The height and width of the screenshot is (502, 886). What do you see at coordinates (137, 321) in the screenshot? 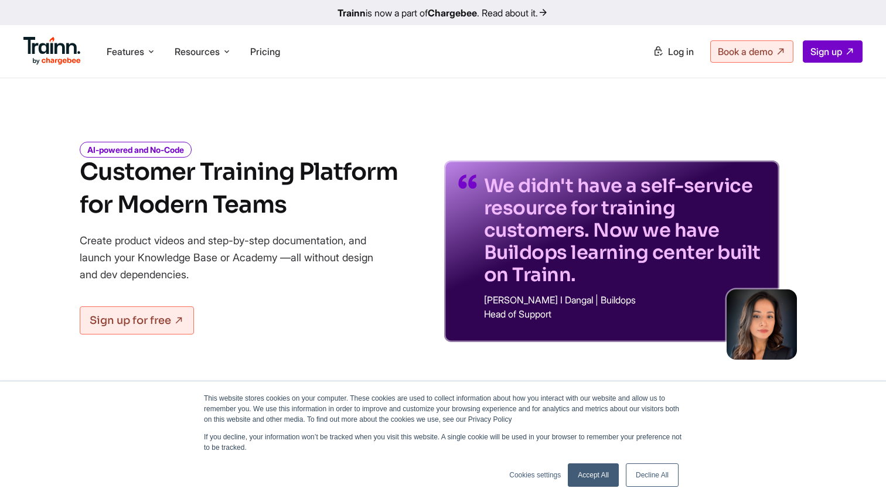
I see `a: Sign up for free` at bounding box center [137, 321].